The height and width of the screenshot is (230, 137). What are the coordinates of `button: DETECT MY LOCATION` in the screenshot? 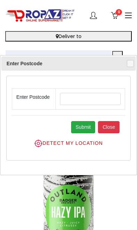 It's located at (68, 143).